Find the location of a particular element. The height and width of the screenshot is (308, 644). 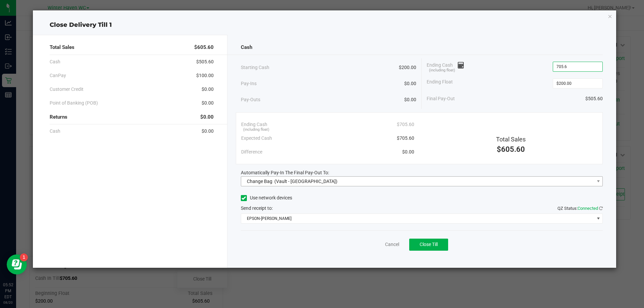

span: Connected is located at coordinates (588, 208).